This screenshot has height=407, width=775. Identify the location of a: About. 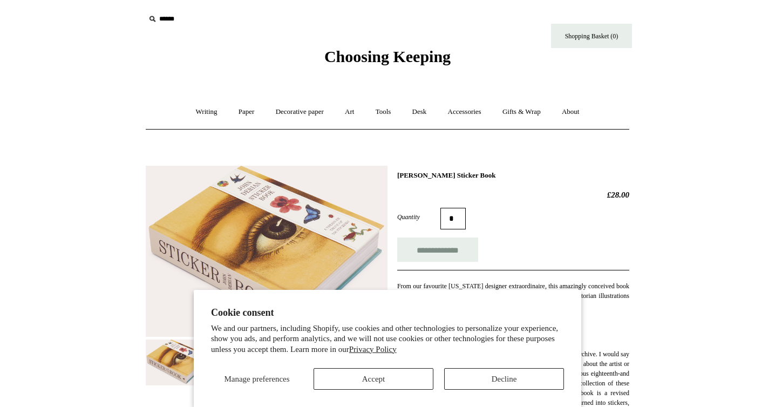
(570, 112).